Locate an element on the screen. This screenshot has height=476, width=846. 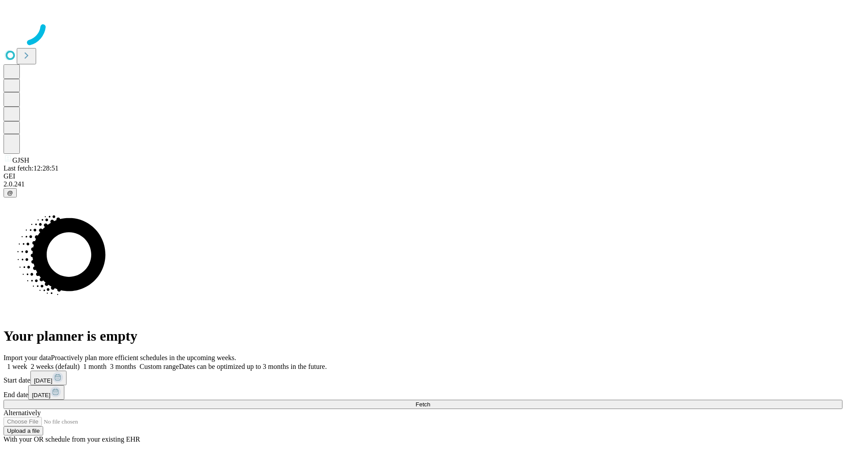
div: 2.0.241 is located at coordinates (423, 184).